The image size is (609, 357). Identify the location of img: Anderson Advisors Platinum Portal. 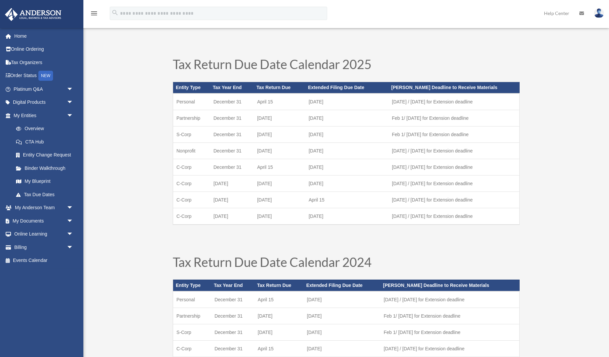
(33, 14).